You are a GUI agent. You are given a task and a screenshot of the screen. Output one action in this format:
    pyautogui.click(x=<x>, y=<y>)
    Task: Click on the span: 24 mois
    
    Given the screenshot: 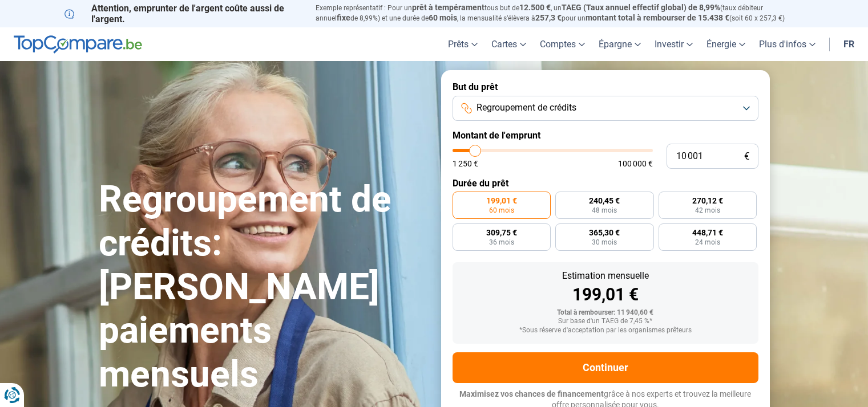 What is the action you would take?
    pyautogui.click(x=708, y=243)
    